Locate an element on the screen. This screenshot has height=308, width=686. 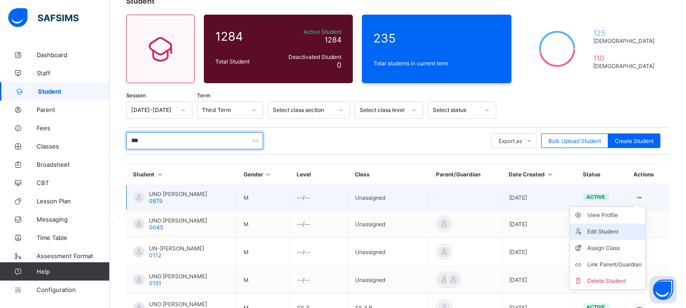
div: View Profile is located at coordinates (615, 215).